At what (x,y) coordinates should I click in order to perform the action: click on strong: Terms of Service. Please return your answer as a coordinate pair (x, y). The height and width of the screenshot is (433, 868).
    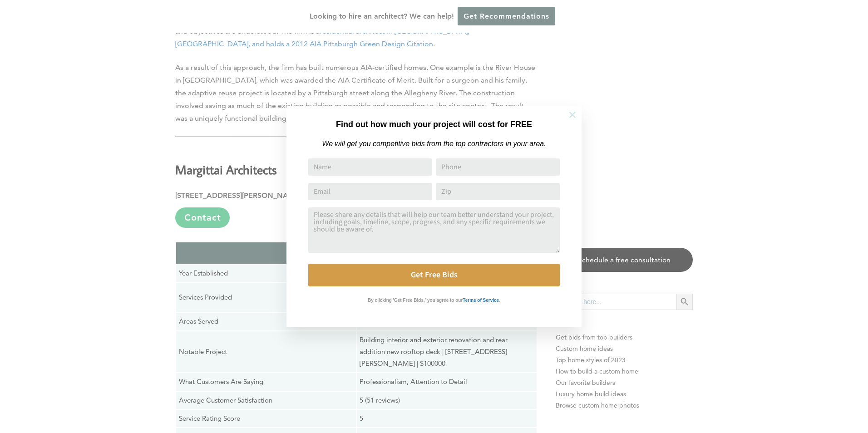
    Looking at the image, I should click on (481, 300).